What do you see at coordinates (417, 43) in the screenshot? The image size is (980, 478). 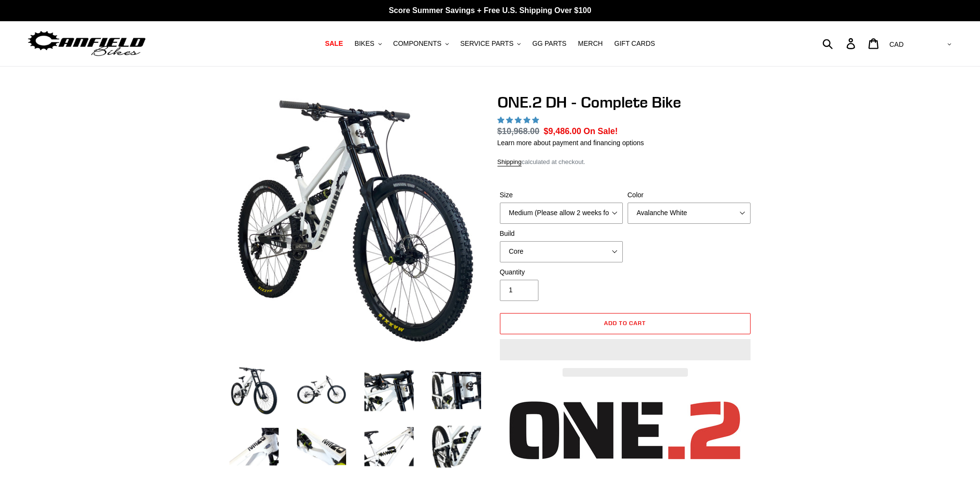 I see `span: COMPONENTS` at bounding box center [417, 43].